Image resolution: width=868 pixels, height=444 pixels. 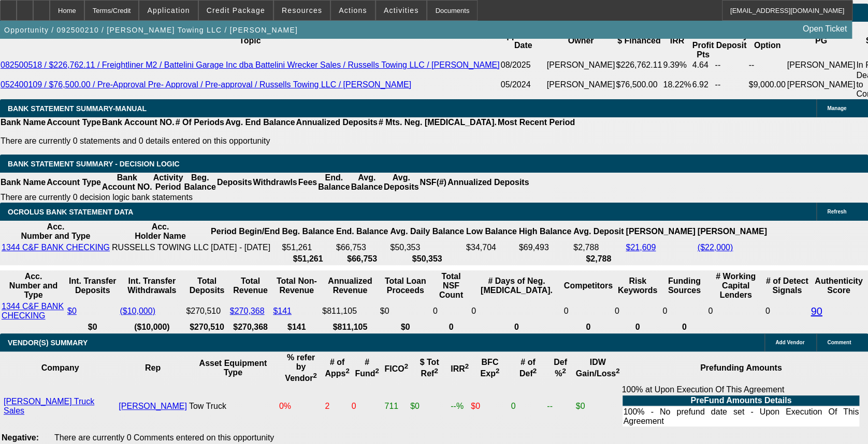 What do you see at coordinates (251, 327) in the screenshot?
I see `th: $270,368` at bounding box center [251, 327].